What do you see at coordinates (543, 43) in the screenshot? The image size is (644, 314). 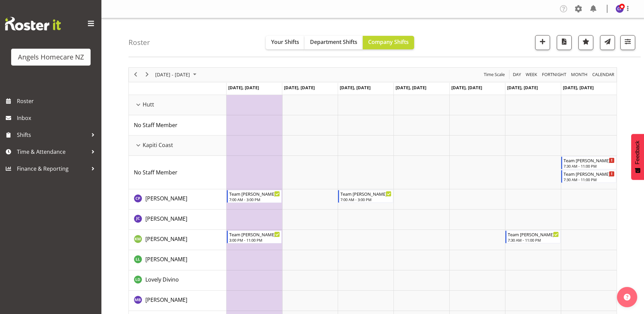 I see `button: Add a new shift` at bounding box center [543, 43].